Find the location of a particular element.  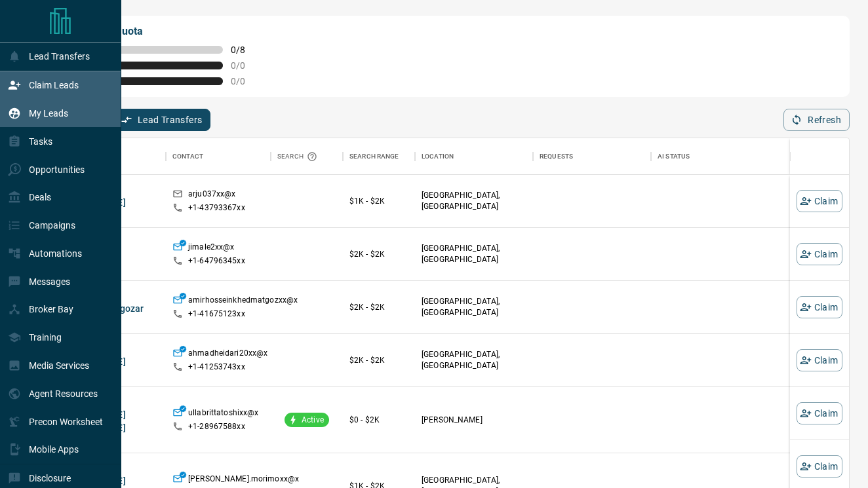

p: +1- 43793367xx is located at coordinates (216, 207).